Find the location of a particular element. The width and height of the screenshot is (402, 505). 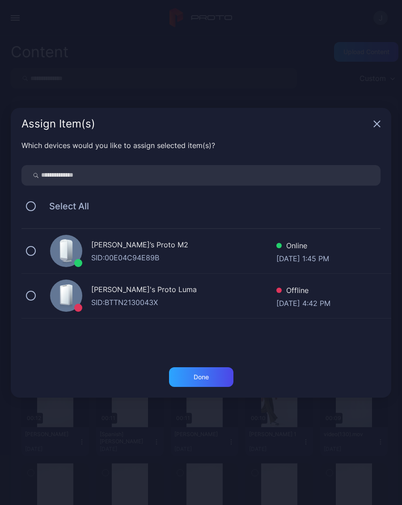

div: SID: BTTN2130043X is located at coordinates (184, 302).